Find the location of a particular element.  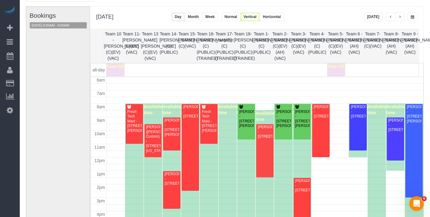

span: 1pm is located at coordinates (101, 174).